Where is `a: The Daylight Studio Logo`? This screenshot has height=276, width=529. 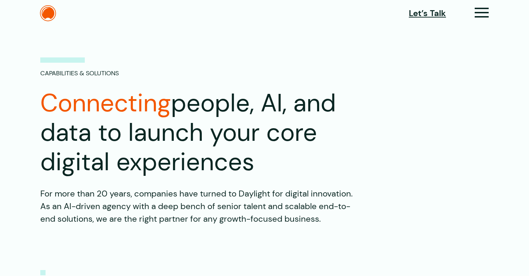
a: The Daylight Studio Logo is located at coordinates (48, 13).